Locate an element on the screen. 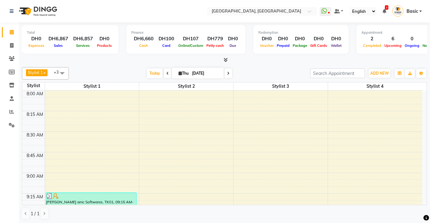 This screenshot has height=223, width=430. span: Wallet is located at coordinates (336, 46).